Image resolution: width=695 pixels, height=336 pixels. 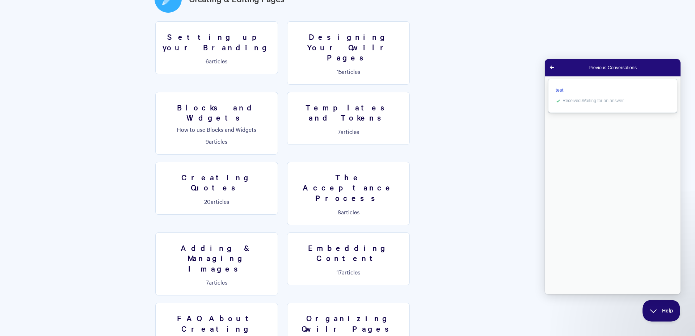 What do you see at coordinates (348, 118) in the screenshot?
I see `a: Templates and Tokens 7articles` at bounding box center [348, 118].